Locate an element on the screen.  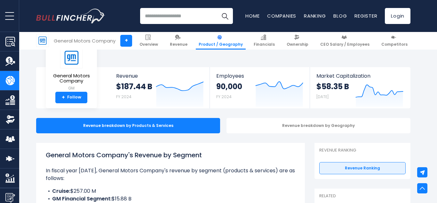
strong: 90,000 is located at coordinates (229, 86).